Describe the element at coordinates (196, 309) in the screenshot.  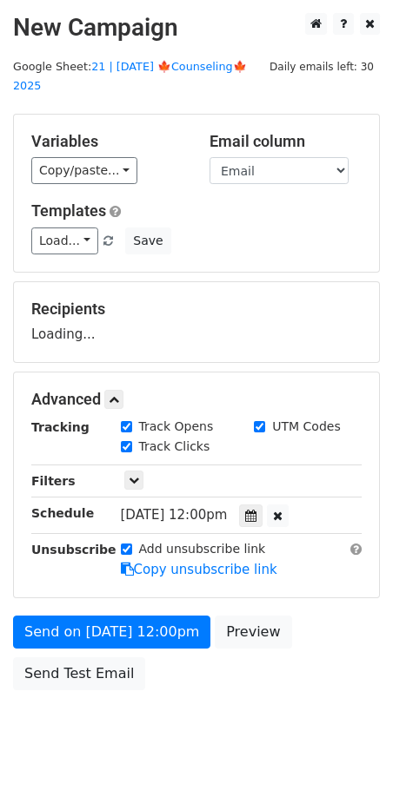
I see `h5: Recipients` at that location.